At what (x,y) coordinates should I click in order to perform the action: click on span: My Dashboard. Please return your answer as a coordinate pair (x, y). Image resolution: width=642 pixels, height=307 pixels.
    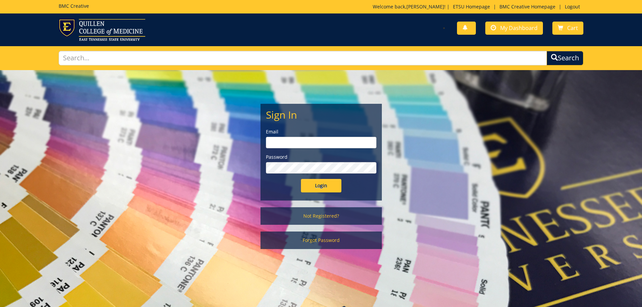
    Looking at the image, I should click on (518, 28).